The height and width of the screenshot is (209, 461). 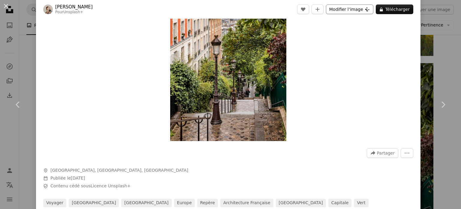 What do you see at coordinates (361, 203) in the screenshot?
I see `a: vert` at bounding box center [361, 203].